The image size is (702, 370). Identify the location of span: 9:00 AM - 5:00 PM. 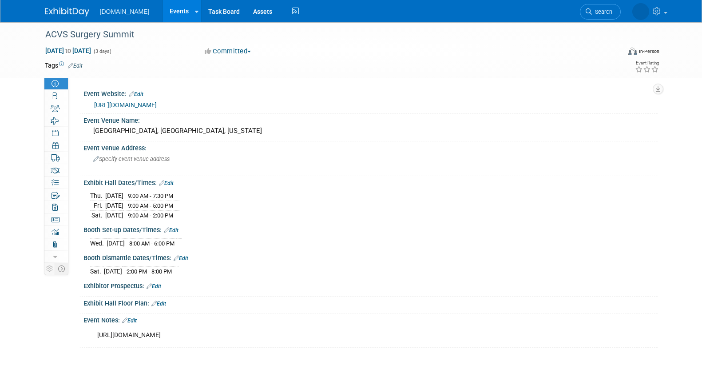
(151, 205).